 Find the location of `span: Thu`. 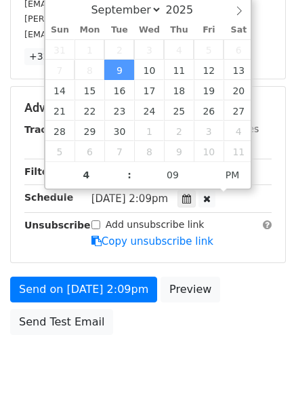

span: Thu is located at coordinates (179, 30).